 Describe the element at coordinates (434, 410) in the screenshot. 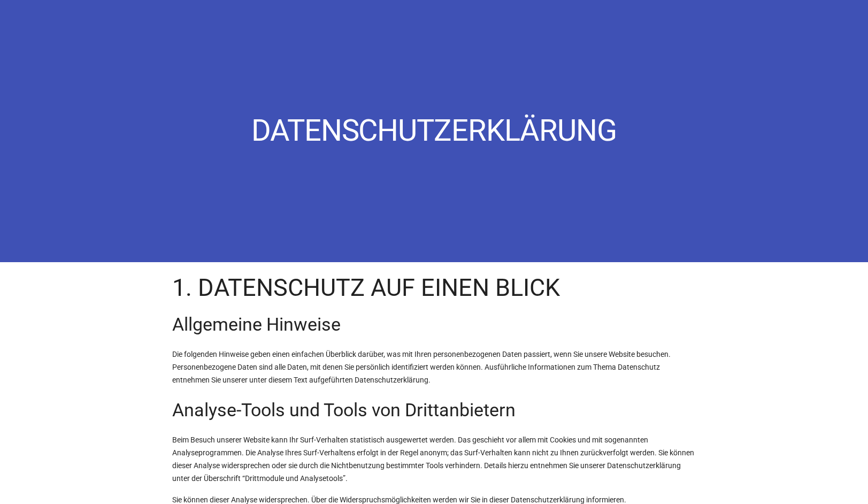

I see `h3: Analyse-Tools und Tools von Drittanbietern` at that location.